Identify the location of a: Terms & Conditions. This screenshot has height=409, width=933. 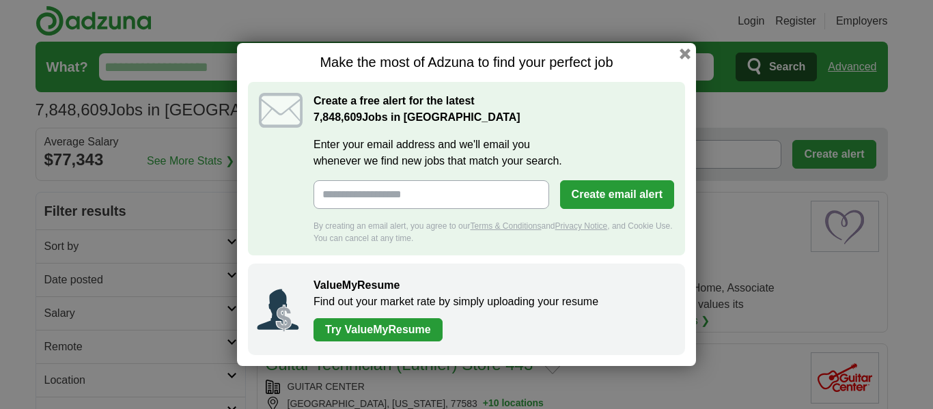
(505, 226).